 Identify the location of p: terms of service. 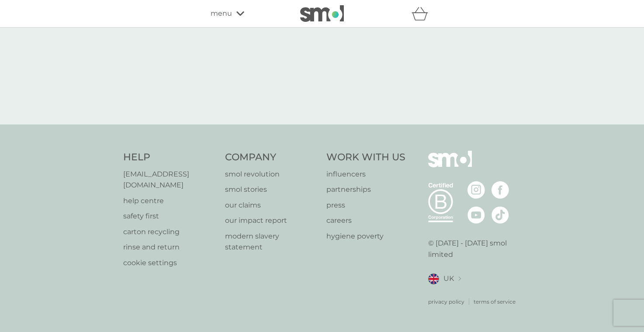
(495, 301).